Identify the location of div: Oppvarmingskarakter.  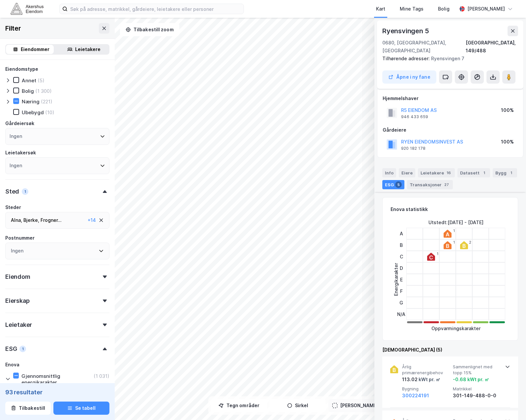
(456, 329).